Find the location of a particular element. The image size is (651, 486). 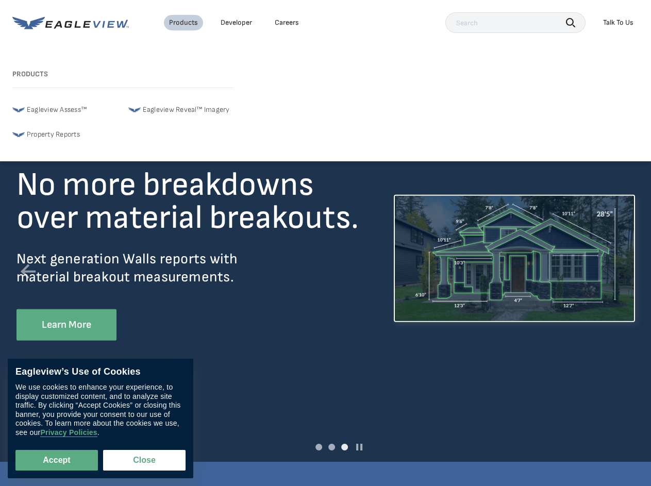

input: Search is located at coordinates (516, 23).